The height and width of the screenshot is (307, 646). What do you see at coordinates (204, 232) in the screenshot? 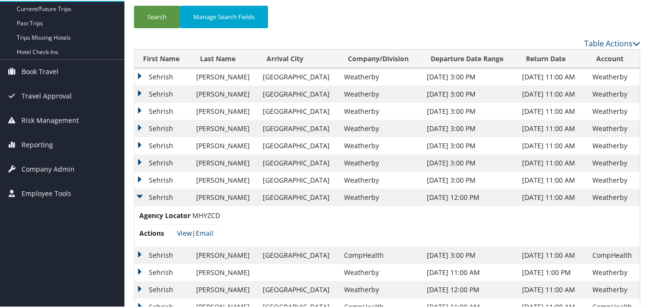
I see `a: Email` at bounding box center [204, 232].